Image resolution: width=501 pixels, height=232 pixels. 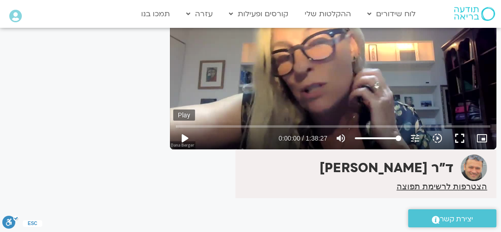 What do you see at coordinates (328, 14) in the screenshot?
I see `a: ההקלטות שלי` at bounding box center [328, 14].